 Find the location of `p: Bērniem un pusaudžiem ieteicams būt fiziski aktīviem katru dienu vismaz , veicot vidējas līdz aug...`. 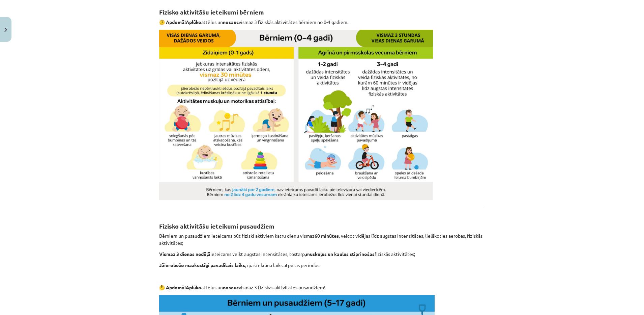

p: Bērniem un pusaudžiem ieteicams būt fiziski aktīviem katru dienu vismaz , veicot vidējas līdz aug... is located at coordinates (322, 239).